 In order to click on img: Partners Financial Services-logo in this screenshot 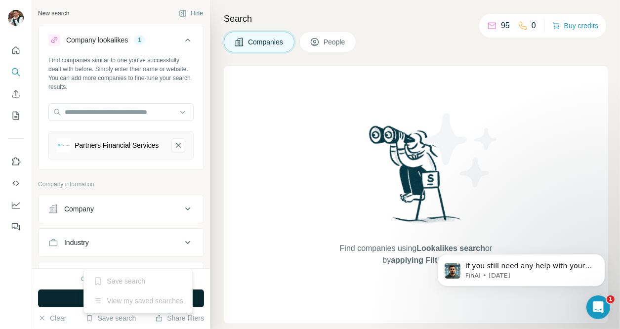, I will do `click(64, 145)`.